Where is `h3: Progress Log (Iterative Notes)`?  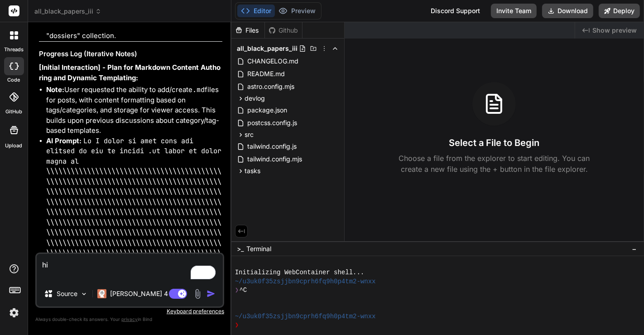
h3: Progress Log (Iterative Notes) is located at coordinates (131, 54).